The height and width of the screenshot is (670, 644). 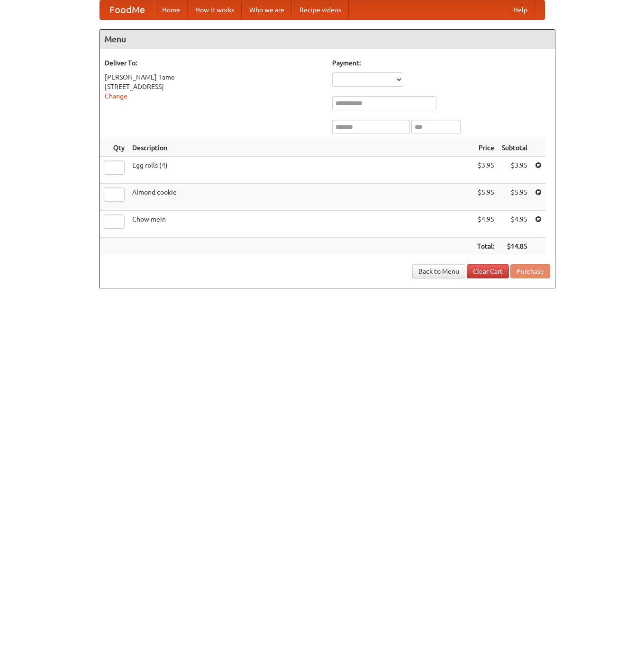 I want to click on td: Chow mein, so click(x=301, y=224).